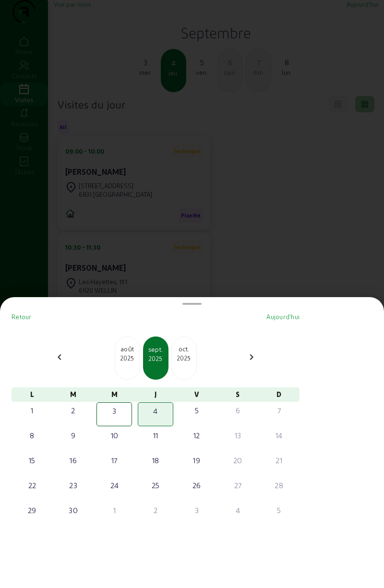 The image size is (384, 588). I want to click on span: Retour, so click(22, 316).